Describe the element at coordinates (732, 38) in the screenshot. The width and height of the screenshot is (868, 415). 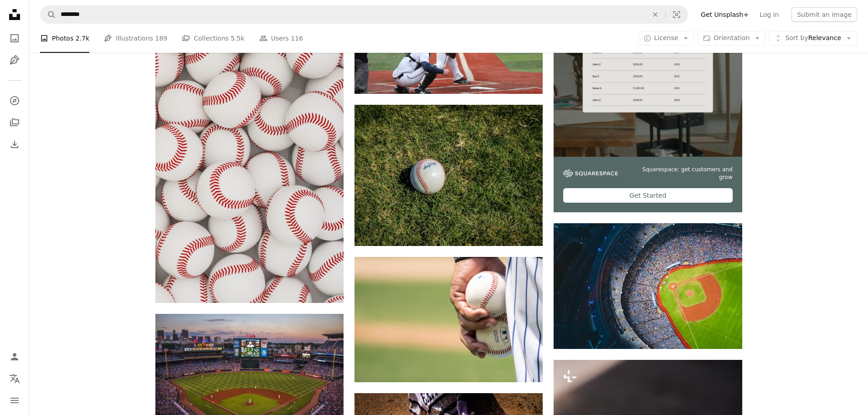
I see `span: Orientation` at that location.